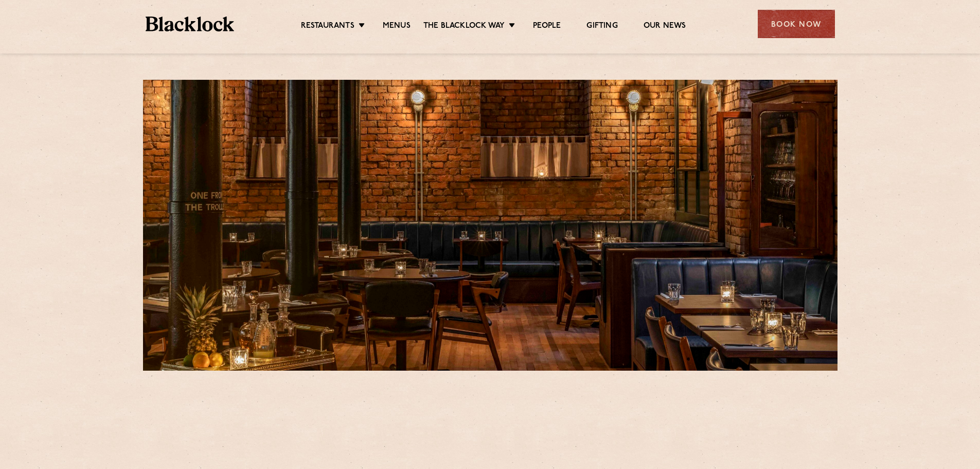 The width and height of the screenshot is (980, 469). What do you see at coordinates (464, 27) in the screenshot?
I see `a: The Blacklock Way` at bounding box center [464, 27].